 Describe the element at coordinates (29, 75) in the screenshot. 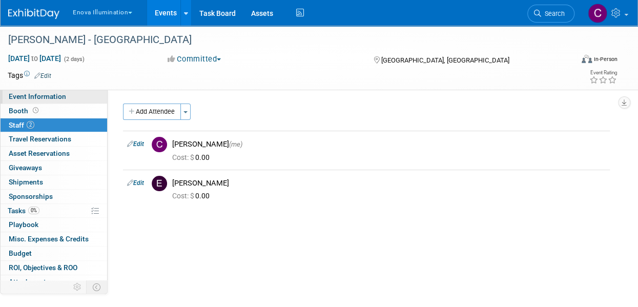

I see `td: Tags` at that location.